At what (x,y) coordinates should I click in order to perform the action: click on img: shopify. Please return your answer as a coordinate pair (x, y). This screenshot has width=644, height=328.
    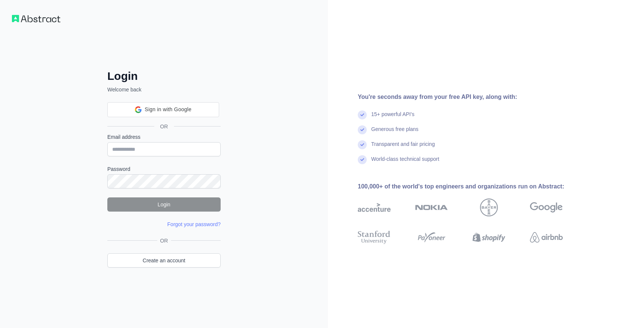
    Looking at the image, I should click on (489, 237).